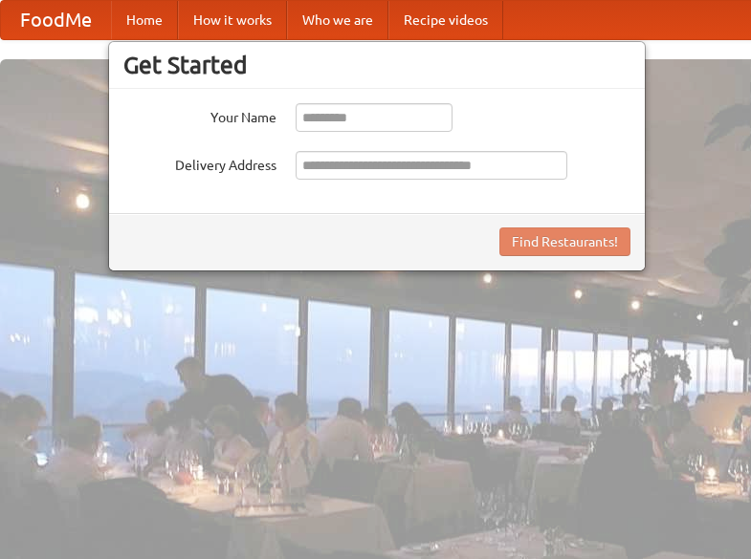 The image size is (751, 559). I want to click on a: FoodMe, so click(55, 20).